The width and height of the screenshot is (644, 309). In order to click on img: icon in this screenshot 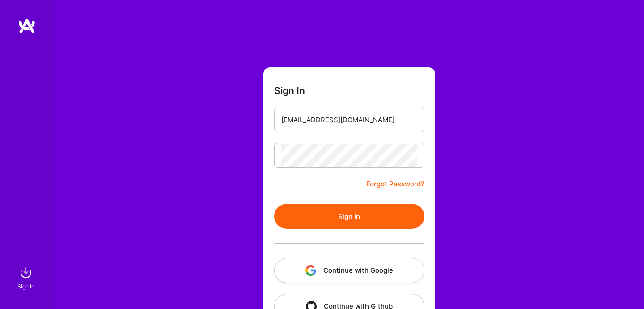, I will do `click(311, 270)`.